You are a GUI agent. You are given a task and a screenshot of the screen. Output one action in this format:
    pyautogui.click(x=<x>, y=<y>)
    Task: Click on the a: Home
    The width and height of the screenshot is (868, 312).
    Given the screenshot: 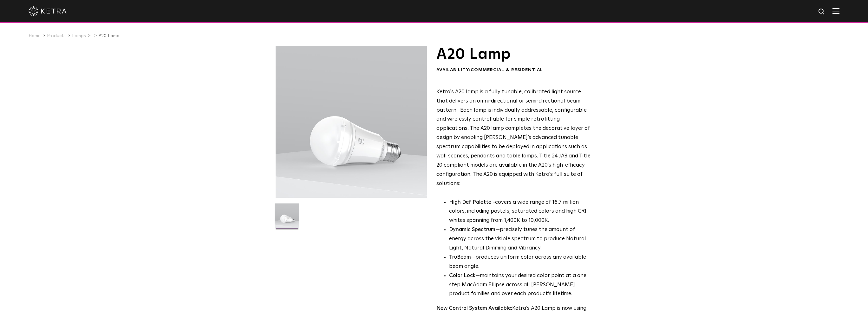 What is the action you would take?
    pyautogui.click(x=34, y=36)
    